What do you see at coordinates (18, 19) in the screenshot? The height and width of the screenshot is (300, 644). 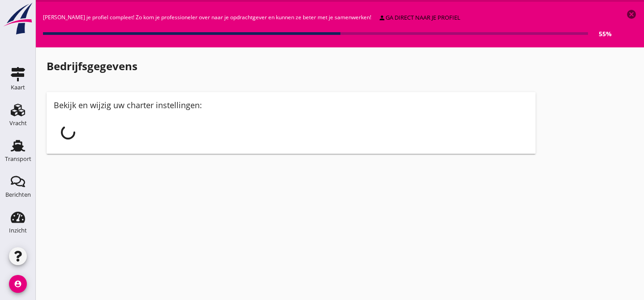 I see `img: logo-small.a267ee39.svg` at bounding box center [18, 19].